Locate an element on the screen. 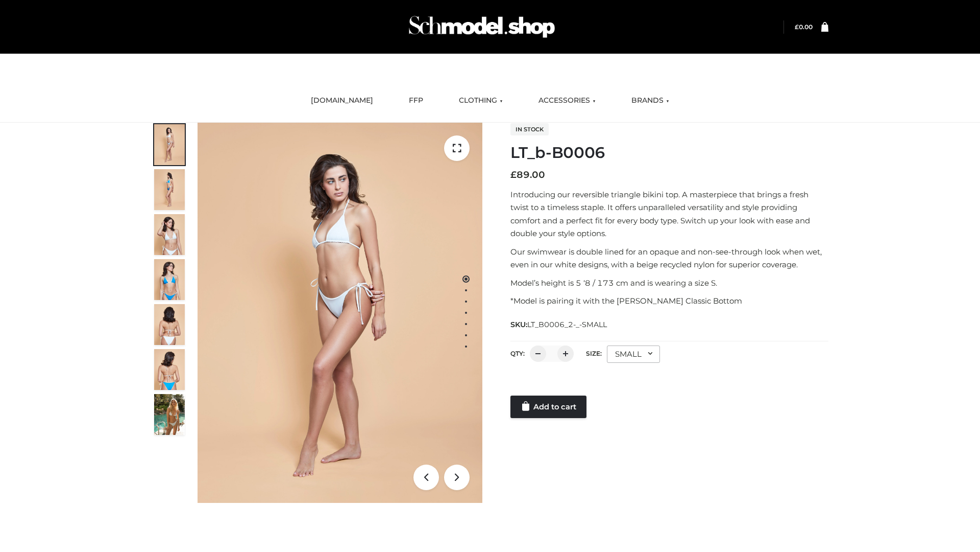  label: Size: is located at coordinates (594, 353).